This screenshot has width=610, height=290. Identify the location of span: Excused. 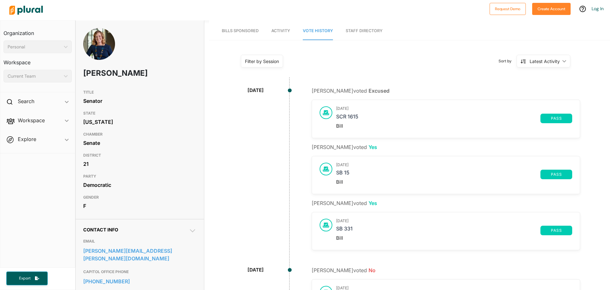
(379, 91).